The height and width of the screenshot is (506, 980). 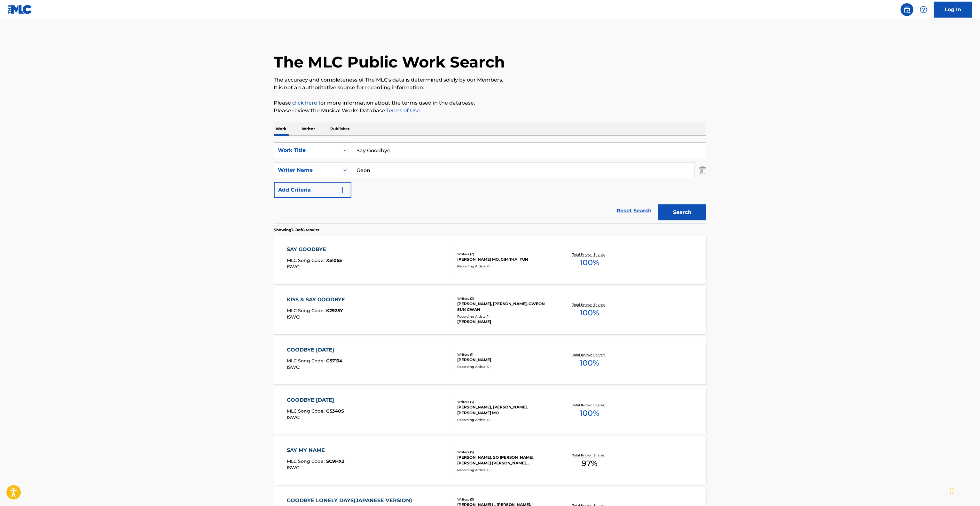 What do you see at coordinates (490, 111) in the screenshot?
I see `p: Please review the Musical Works Database` at bounding box center [490, 111].